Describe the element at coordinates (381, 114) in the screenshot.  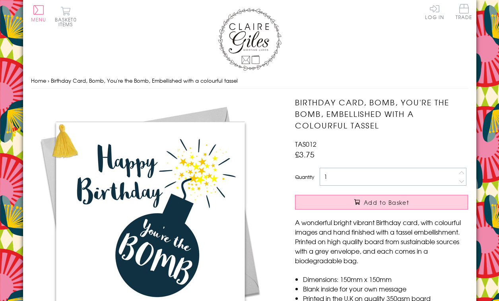
I see `h1: Birthday Card, Bomb, You're the Bomb, Embellished with a colourful tassel` at that location.